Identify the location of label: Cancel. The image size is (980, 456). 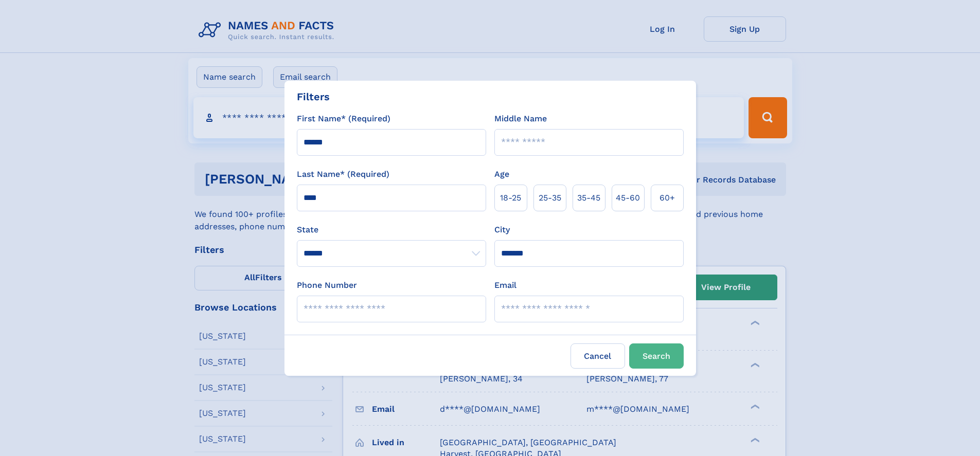
(597, 356).